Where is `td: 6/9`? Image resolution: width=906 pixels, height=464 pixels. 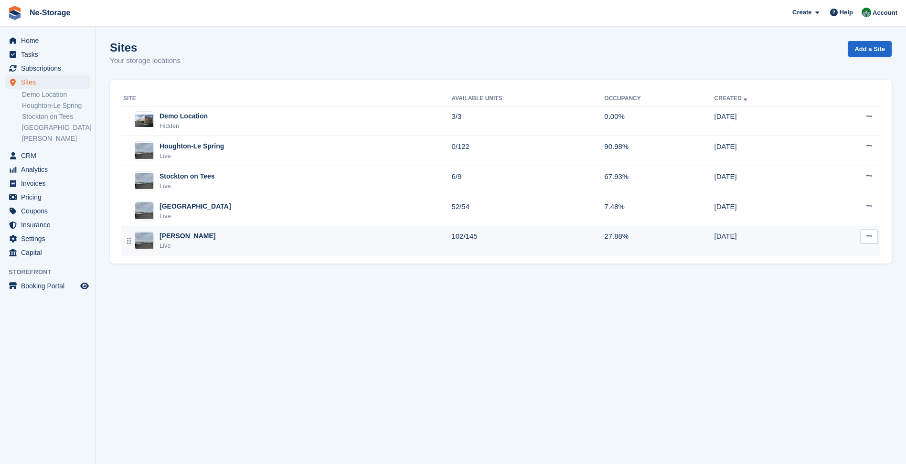
td: 6/9 is located at coordinates (528, 181).